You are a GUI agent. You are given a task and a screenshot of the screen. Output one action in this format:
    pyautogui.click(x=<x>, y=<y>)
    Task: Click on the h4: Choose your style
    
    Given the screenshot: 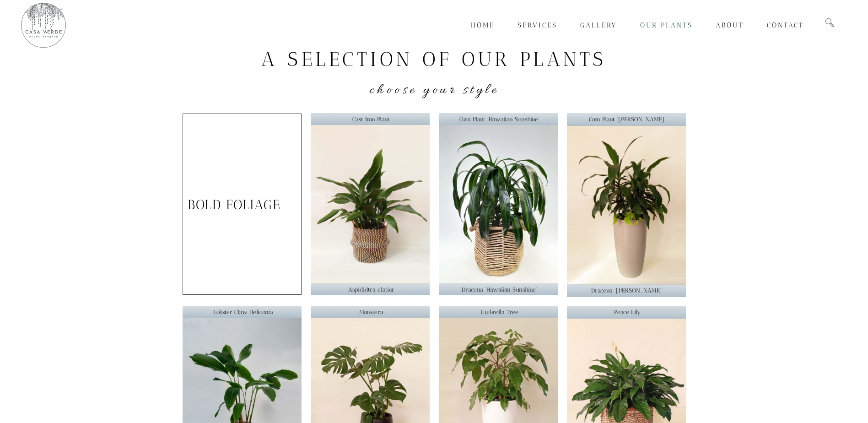 What is the action you would take?
    pyautogui.click(x=434, y=90)
    